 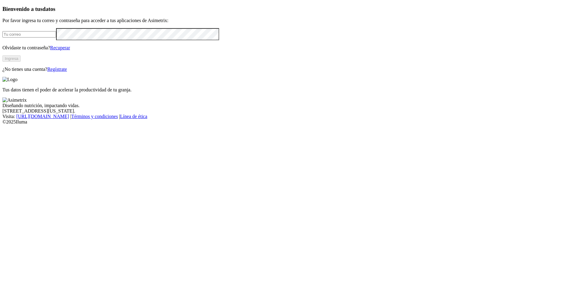 I want to click on button: Ingresa, so click(x=12, y=58).